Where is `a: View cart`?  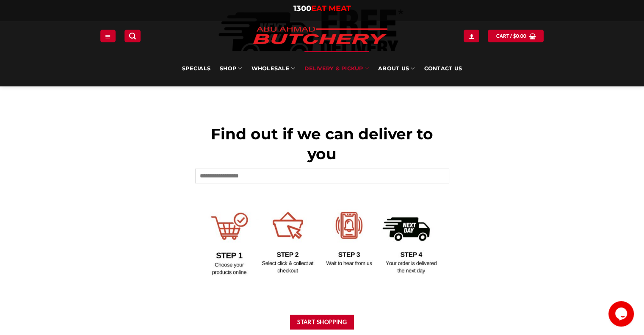 a: View cart is located at coordinates (516, 36).